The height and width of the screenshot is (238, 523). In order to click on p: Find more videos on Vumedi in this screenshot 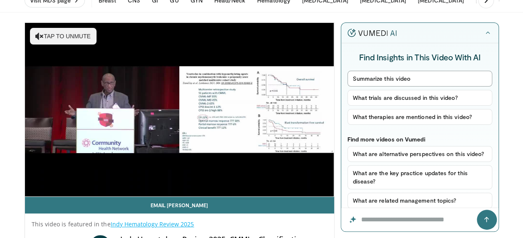, I will do `click(420, 139)`.